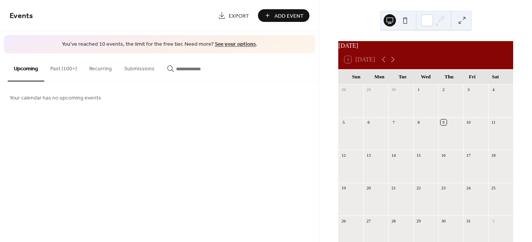 This screenshot has width=532, height=242. Describe the element at coordinates (368, 122) in the screenshot. I see `div: 6` at that location.